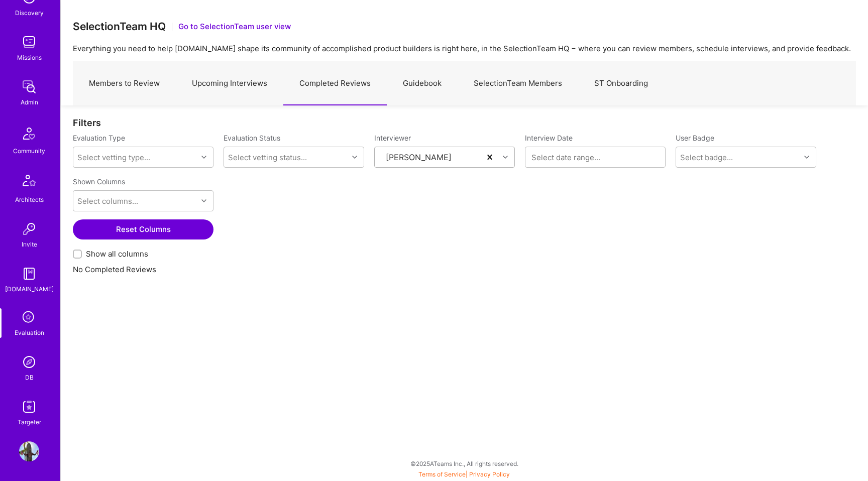 This screenshot has width=868, height=481. What do you see at coordinates (124, 84) in the screenshot?
I see `a: Members to Review` at bounding box center [124, 84].